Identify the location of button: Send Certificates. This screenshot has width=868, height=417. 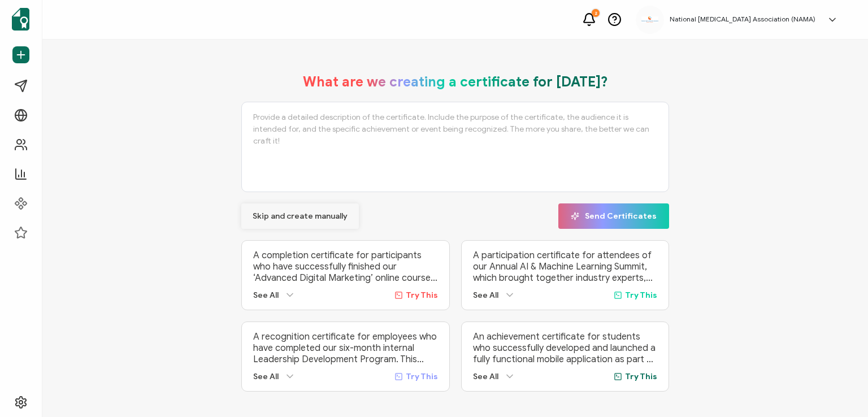
(614, 216).